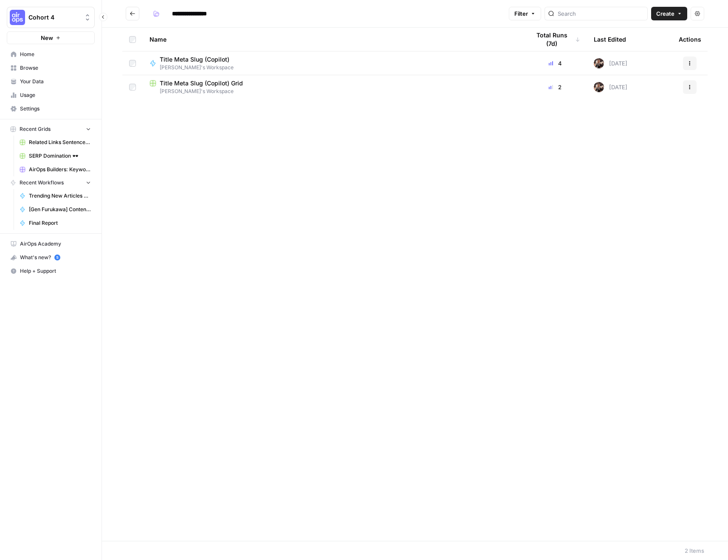 The height and width of the screenshot is (560, 728). I want to click on a: [Gen Furukawa] Content Creation Power Agent Workflow, so click(55, 209).